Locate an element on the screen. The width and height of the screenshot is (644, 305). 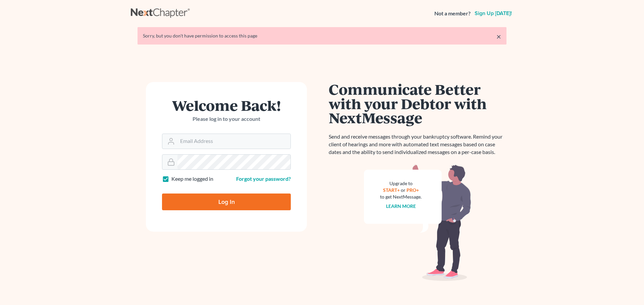
a: Learn more is located at coordinates (401, 206).